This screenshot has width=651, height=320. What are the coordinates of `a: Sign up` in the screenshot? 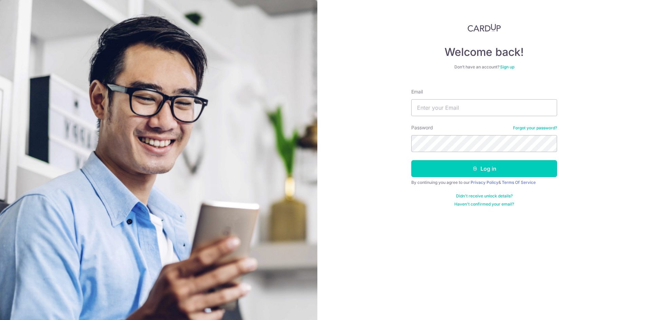 It's located at (507, 67).